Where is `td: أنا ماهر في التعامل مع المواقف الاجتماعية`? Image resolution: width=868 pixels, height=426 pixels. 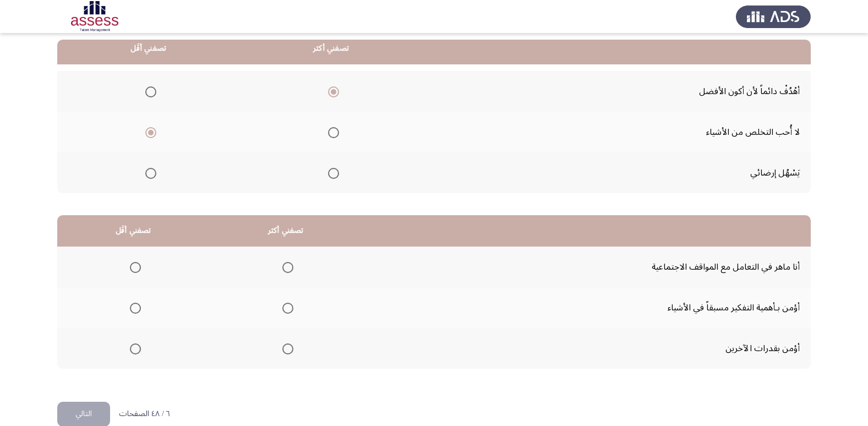 td: أنا ماهر في التعامل مع المواقف الاجتماعية is located at coordinates (586, 267).